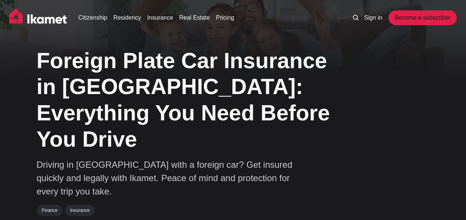 This screenshot has height=220, width=466. Describe the element at coordinates (50, 211) in the screenshot. I see `a: Finance` at that location.